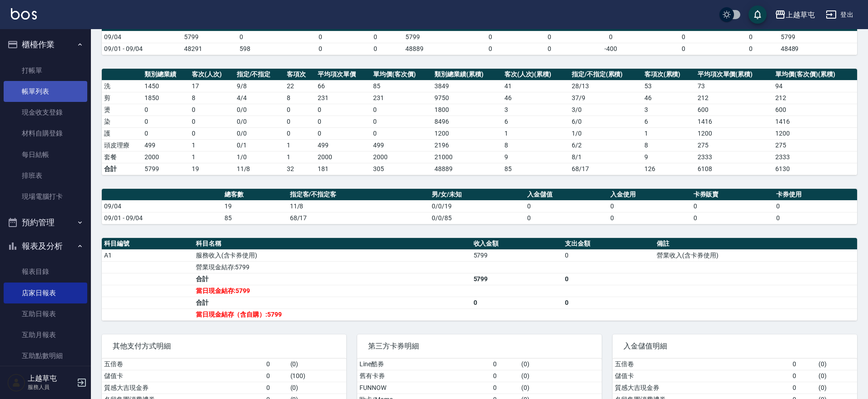  What do you see at coordinates (669, 86) in the screenshot?
I see `td: 53` at bounding box center [669, 86].